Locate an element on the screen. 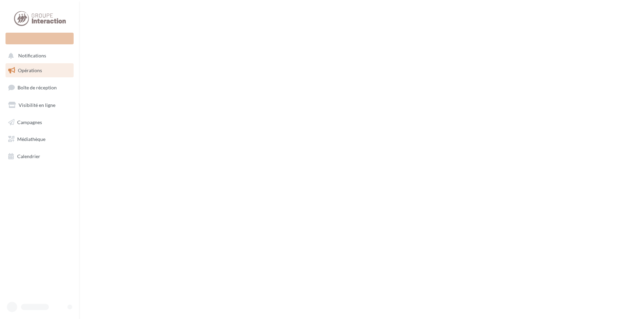 This screenshot has width=644, height=319. span: Campagnes is located at coordinates (30, 122).